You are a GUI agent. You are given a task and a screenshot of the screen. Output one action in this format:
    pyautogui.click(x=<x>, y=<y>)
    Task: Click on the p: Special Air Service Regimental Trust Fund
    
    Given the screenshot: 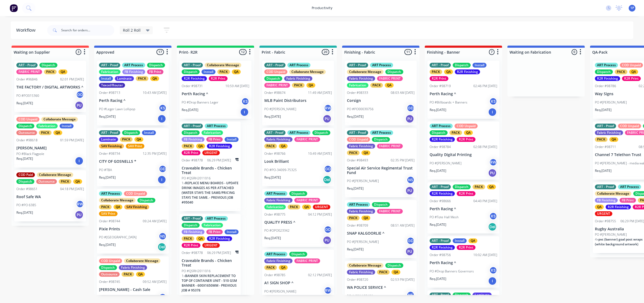 What is the action you would take?
    pyautogui.click(x=381, y=171)
    